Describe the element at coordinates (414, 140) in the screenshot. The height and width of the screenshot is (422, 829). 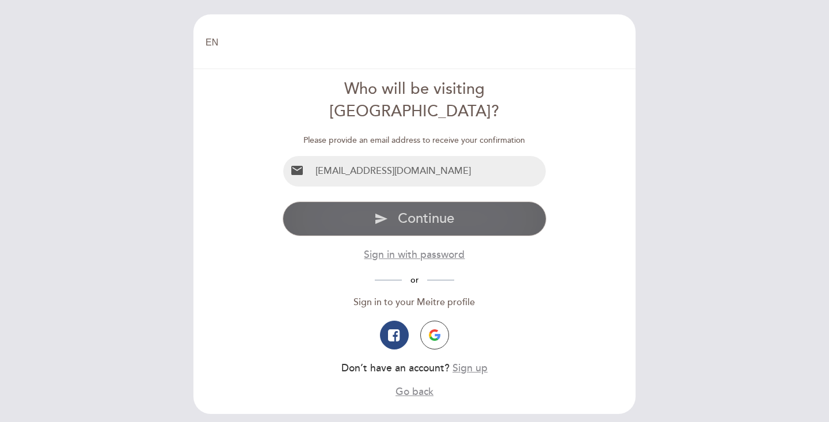
I see `div: Please provide an email address to receive your confirmation` at that location.